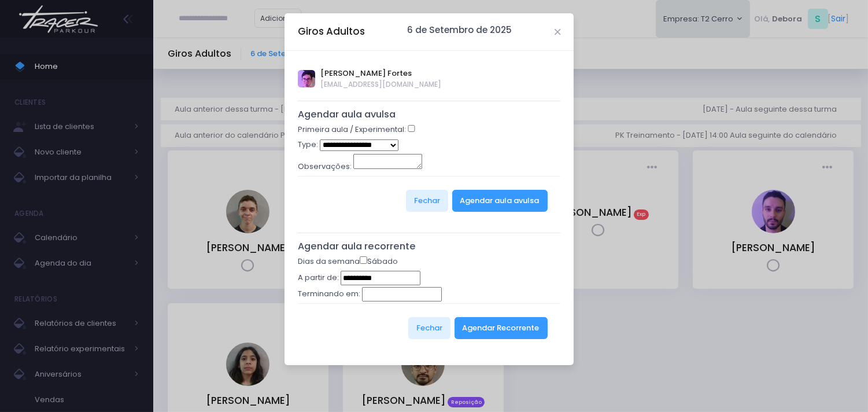 The height and width of the screenshot is (412, 868). What do you see at coordinates (329, 294) in the screenshot?
I see `label: Terminando em:` at bounding box center [329, 294].